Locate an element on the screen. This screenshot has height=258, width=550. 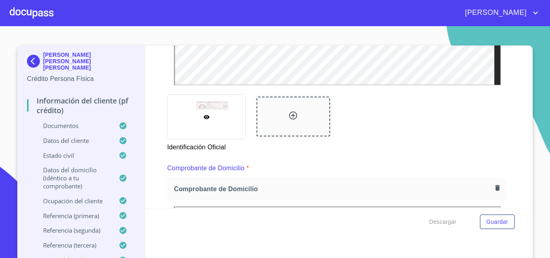
span: Descargar is located at coordinates (443, 222).